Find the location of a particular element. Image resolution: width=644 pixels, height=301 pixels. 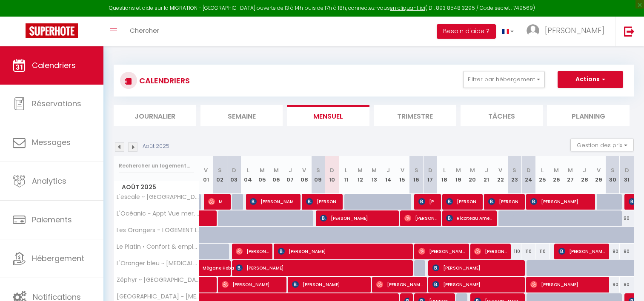

th: 24 is located at coordinates (528, 175).